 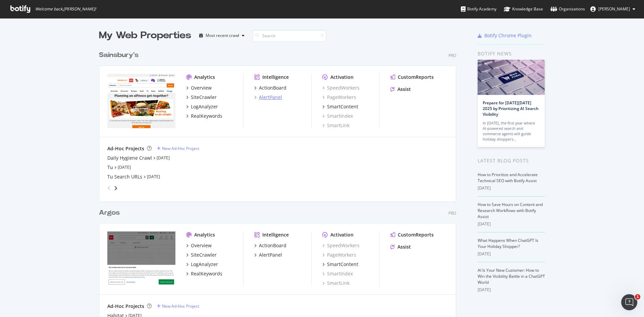 What do you see at coordinates (116, 189) in the screenshot?
I see `div: angle-right` at bounding box center [116, 189].